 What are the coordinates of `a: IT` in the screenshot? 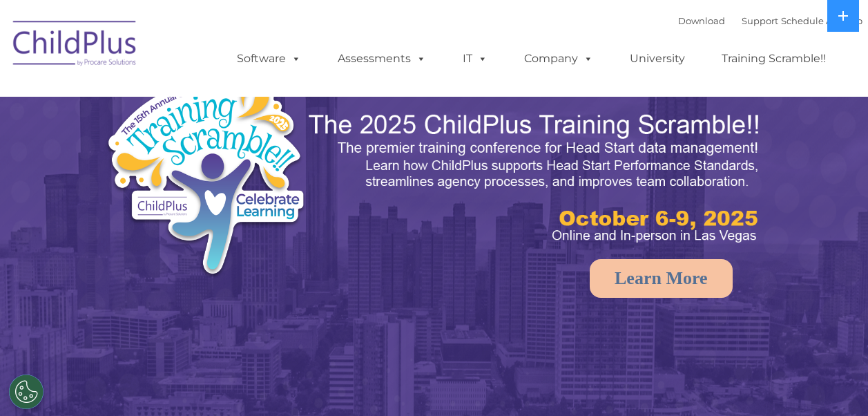 It's located at (476, 59).